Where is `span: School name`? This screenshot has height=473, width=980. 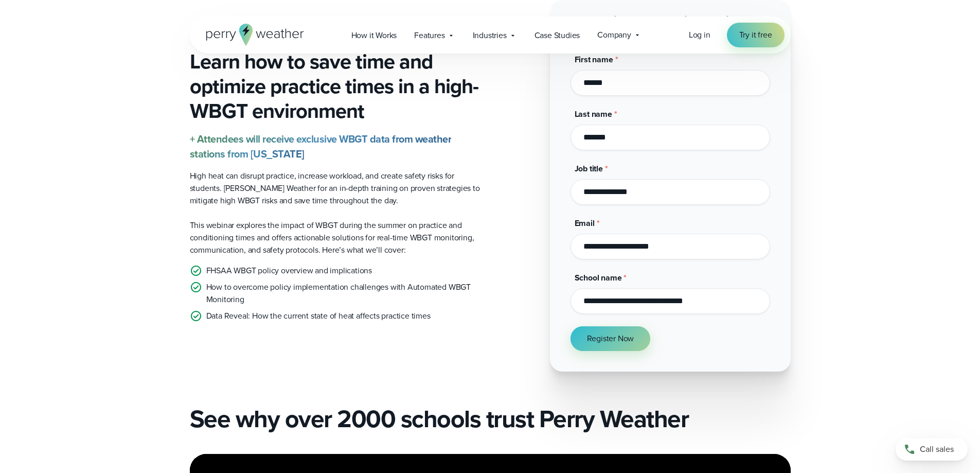 span: School name is located at coordinates (598, 277).